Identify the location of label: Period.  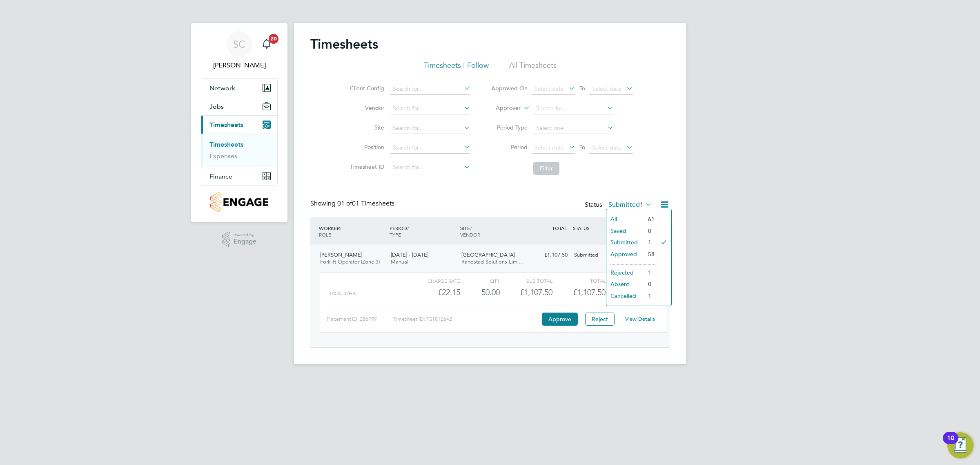
(509, 147).